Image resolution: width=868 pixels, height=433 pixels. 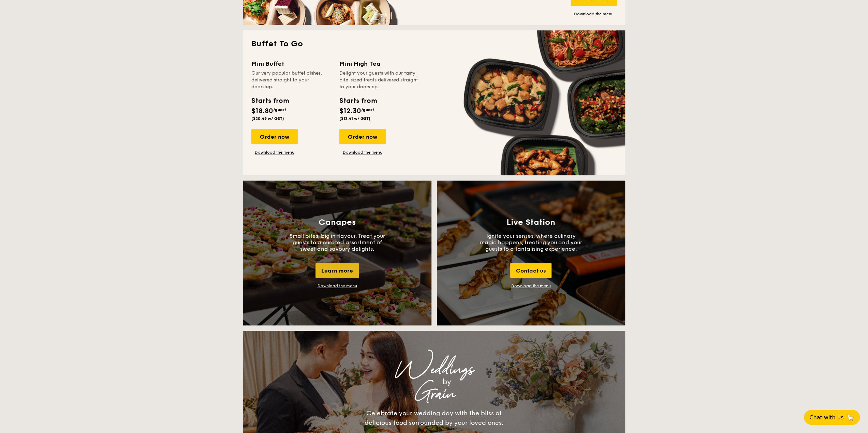 I want to click on span: ($20.49 w/ GST), so click(x=268, y=118).